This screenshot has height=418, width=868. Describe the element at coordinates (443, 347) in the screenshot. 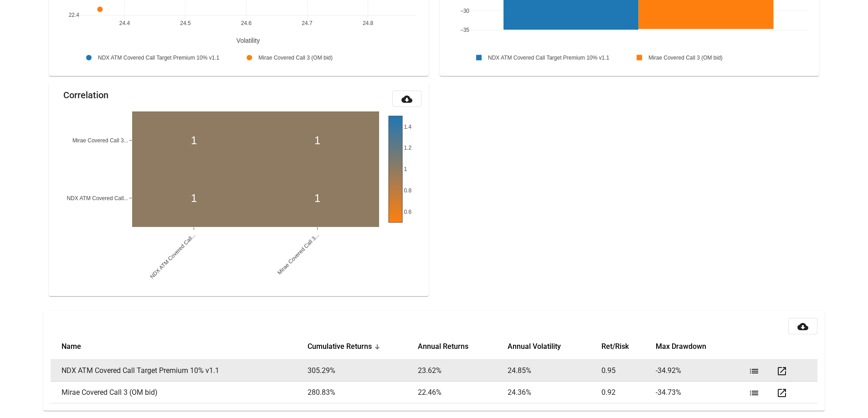

I see `button: Change sorting for Annual_Returns` at that location.